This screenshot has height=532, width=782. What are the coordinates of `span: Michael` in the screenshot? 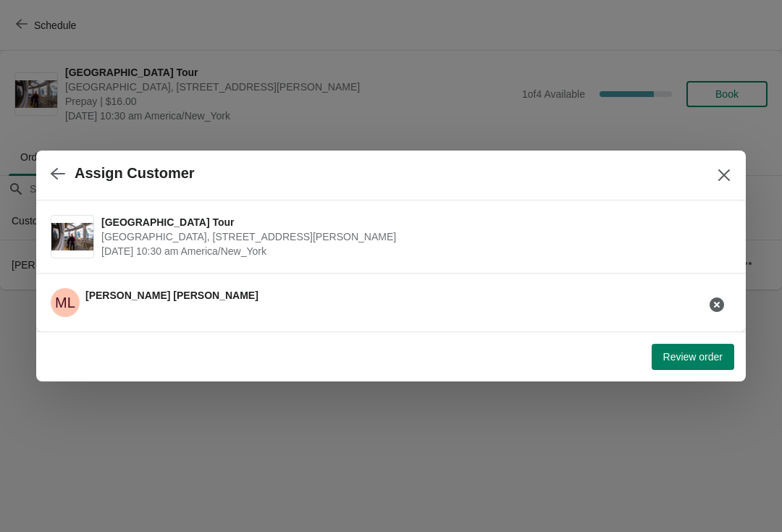 It's located at (65, 303).